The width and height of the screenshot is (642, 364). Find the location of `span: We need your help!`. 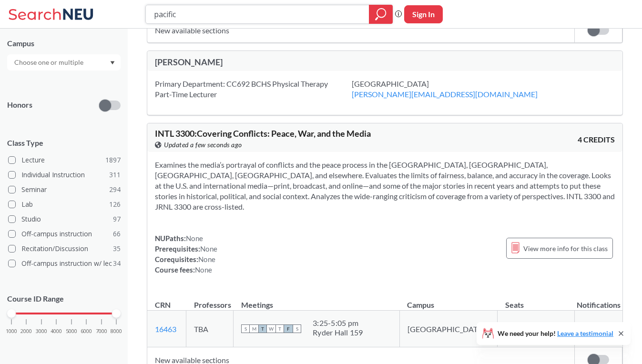

span: We need your help! is located at coordinates (555, 333).